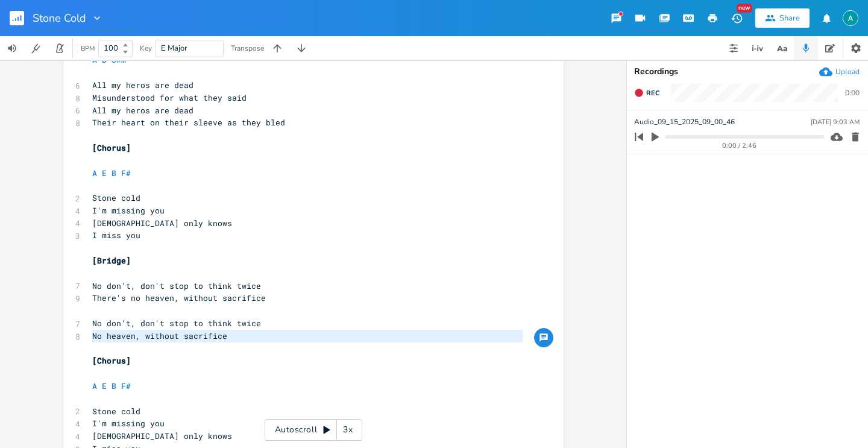 The width and height of the screenshot is (868, 448). I want to click on button: Upload, so click(839, 72).